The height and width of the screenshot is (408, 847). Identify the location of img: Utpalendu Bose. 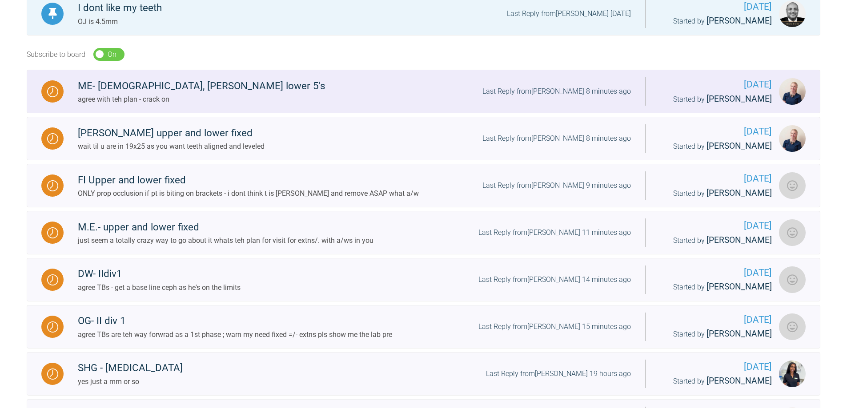
(792, 14).